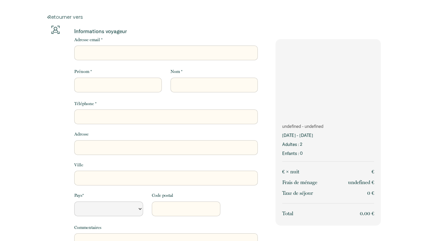 Image resolution: width=428 pixels, height=241 pixels. Describe the element at coordinates (81, 134) in the screenshot. I see `label: Adresse` at that location.